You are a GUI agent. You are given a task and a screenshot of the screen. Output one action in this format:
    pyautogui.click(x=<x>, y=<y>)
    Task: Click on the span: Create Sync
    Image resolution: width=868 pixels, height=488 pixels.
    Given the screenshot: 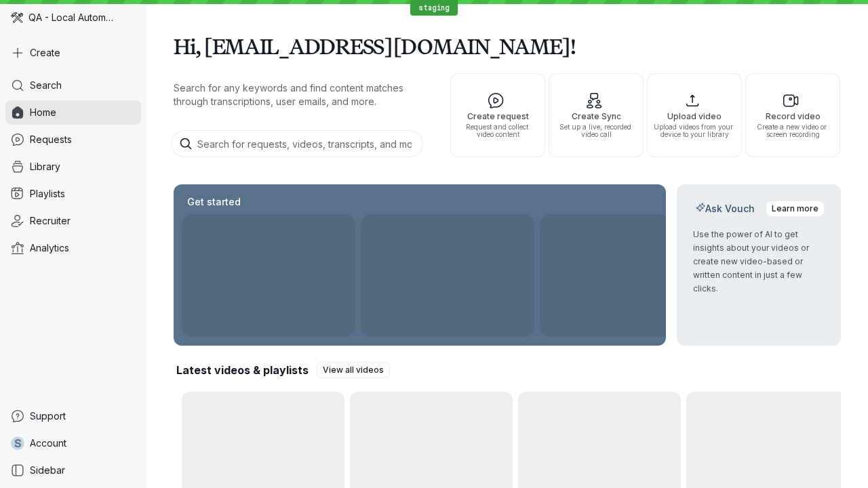 What is the action you would take?
    pyautogui.click(x=596, y=116)
    